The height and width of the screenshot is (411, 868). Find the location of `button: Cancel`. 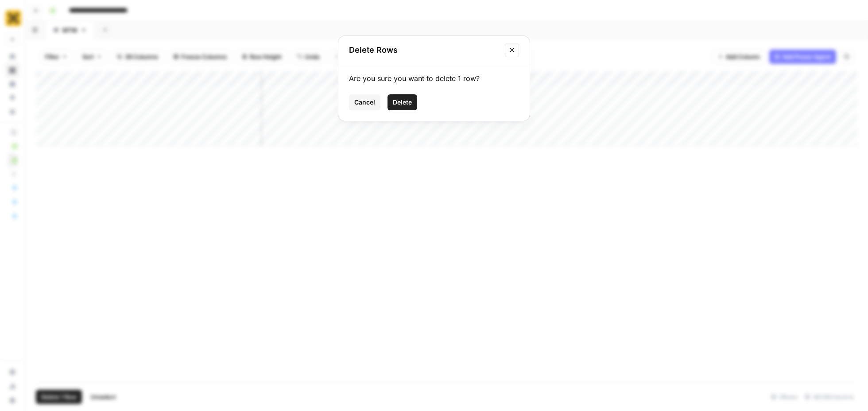

button: Cancel is located at coordinates (365, 102).